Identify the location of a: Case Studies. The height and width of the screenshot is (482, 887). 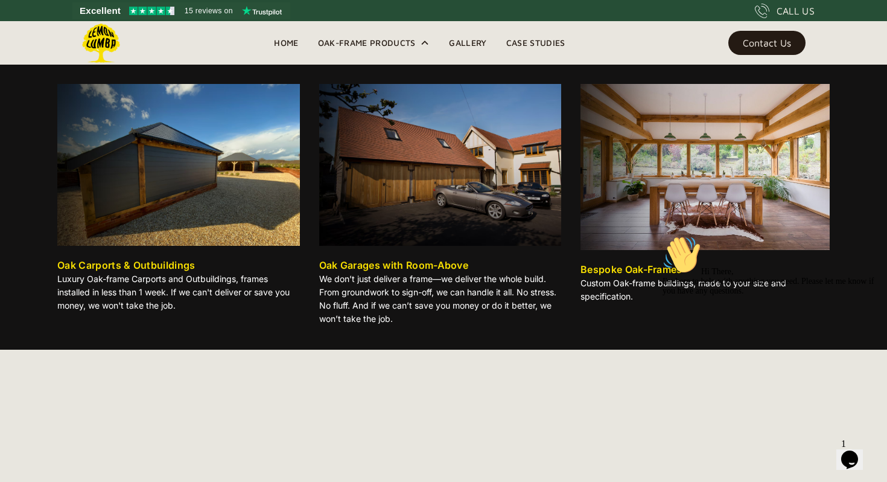
(536, 43).